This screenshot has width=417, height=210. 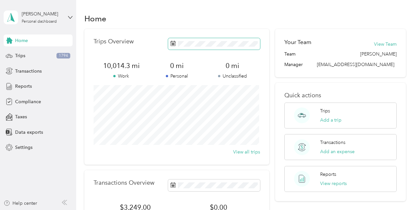 I want to click on span: Data exports, so click(x=29, y=132).